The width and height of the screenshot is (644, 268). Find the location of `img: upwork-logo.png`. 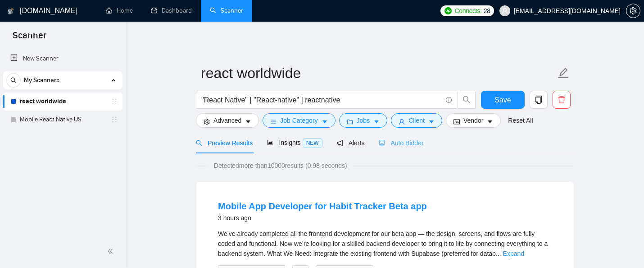

img: upwork-logo.png is located at coordinates (448, 11).